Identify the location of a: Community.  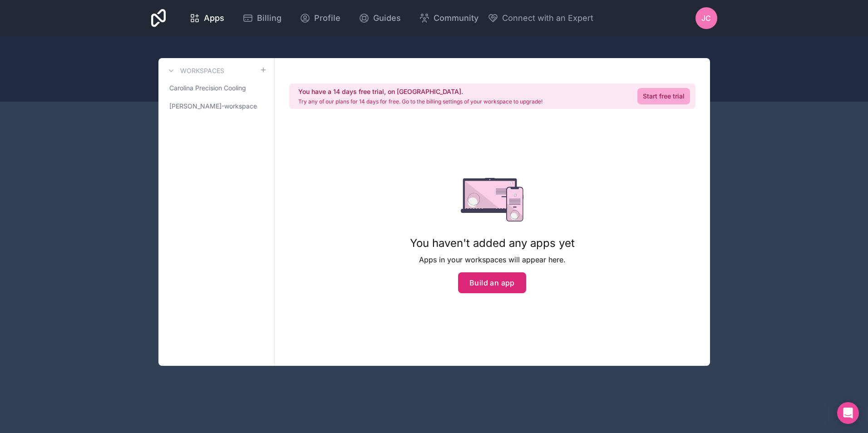
(448, 18).